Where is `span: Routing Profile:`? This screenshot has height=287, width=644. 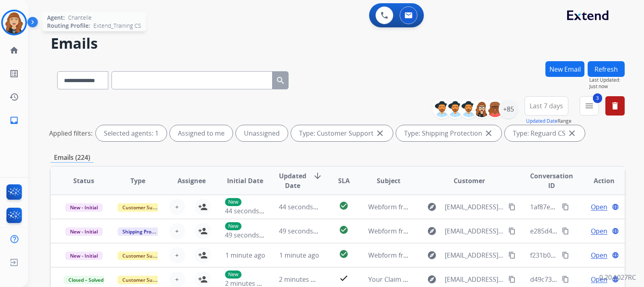 span: Routing Profile: is located at coordinates (68, 26).